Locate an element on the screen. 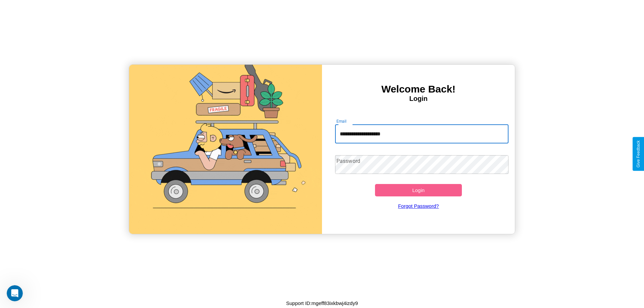  h4: Login is located at coordinates (418, 99).